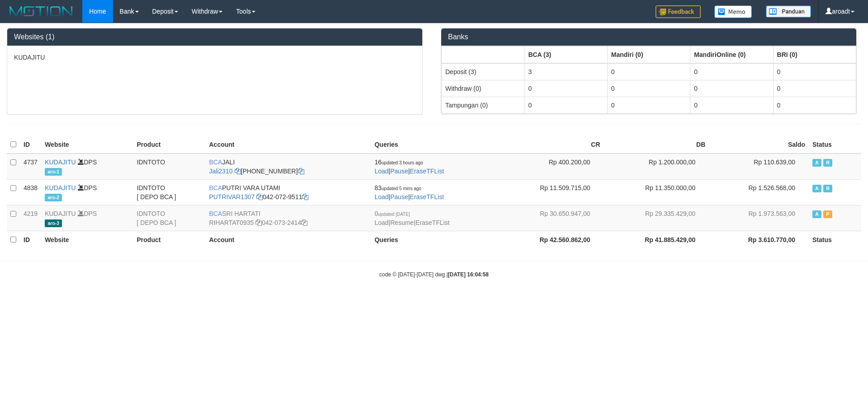 The width and height of the screenshot is (868, 415). What do you see at coordinates (759, 192) in the screenshot?
I see `td: Rp 1.526.568,00` at bounding box center [759, 192].